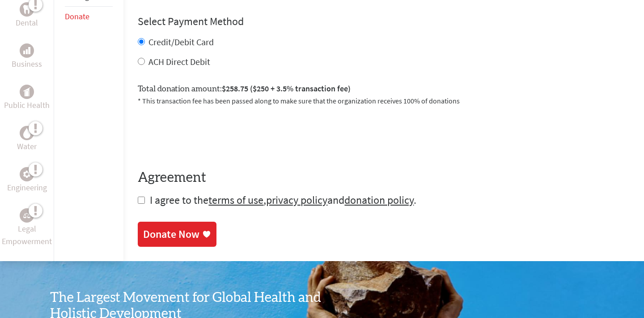 The image size is (644, 318). What do you see at coordinates (286, 88) in the screenshot?
I see `span: $258.75 ($250 + 3.5% transaction fee)` at bounding box center [286, 88].